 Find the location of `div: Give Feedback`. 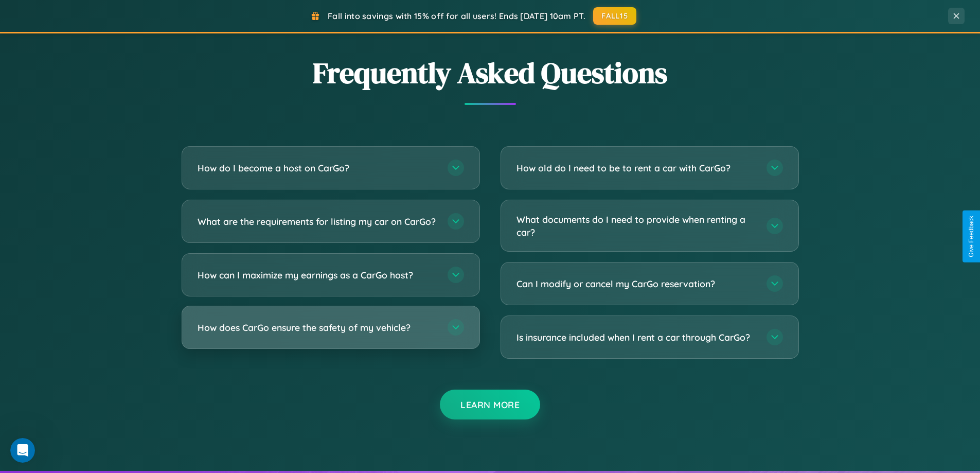

div: Give Feedback is located at coordinates (971, 236).